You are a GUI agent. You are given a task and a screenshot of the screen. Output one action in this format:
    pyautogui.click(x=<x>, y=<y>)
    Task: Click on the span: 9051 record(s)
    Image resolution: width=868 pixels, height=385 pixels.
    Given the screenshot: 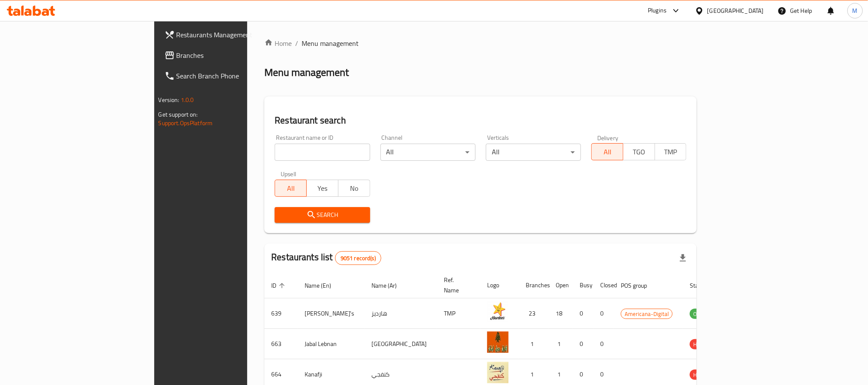 What is the action you would take?
    pyautogui.click(x=358, y=258)
    